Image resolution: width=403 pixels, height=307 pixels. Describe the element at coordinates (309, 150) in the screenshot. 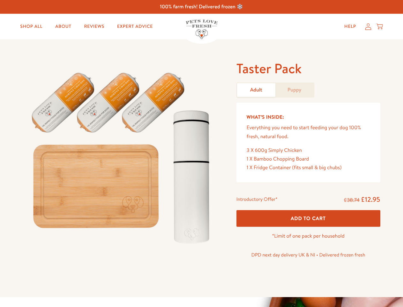

I see `div: 3 X 600g Simply Chicken` at that location.